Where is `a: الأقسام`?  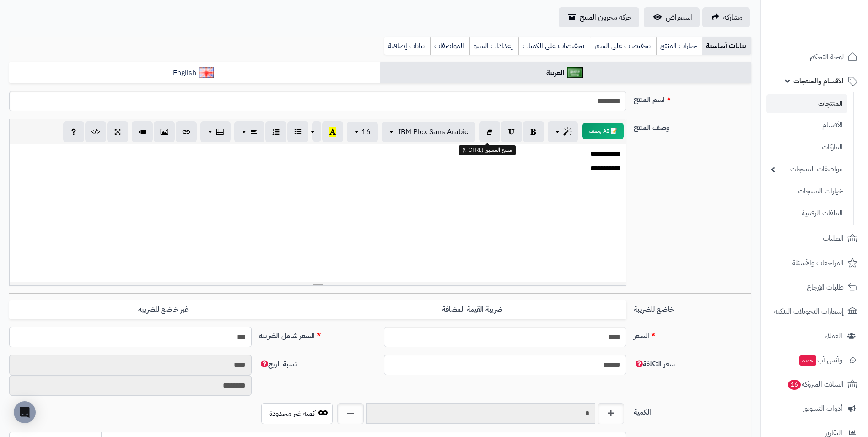 a: الأقسام is located at coordinates (807, 125).